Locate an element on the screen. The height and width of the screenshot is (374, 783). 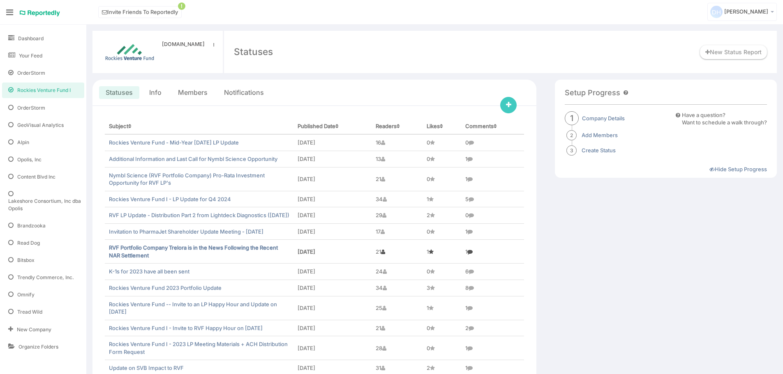
a: Content Blvd Inc is located at coordinates (43, 177).